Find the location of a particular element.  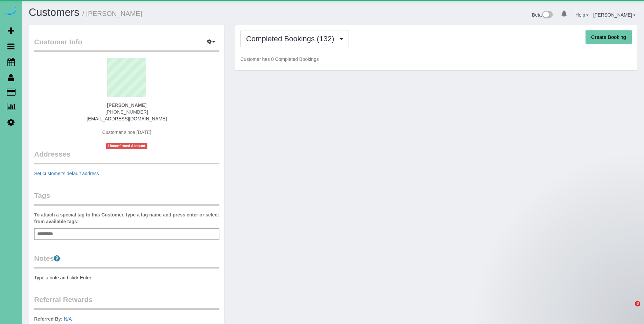

img: Automaid Logo is located at coordinates (11, 12).